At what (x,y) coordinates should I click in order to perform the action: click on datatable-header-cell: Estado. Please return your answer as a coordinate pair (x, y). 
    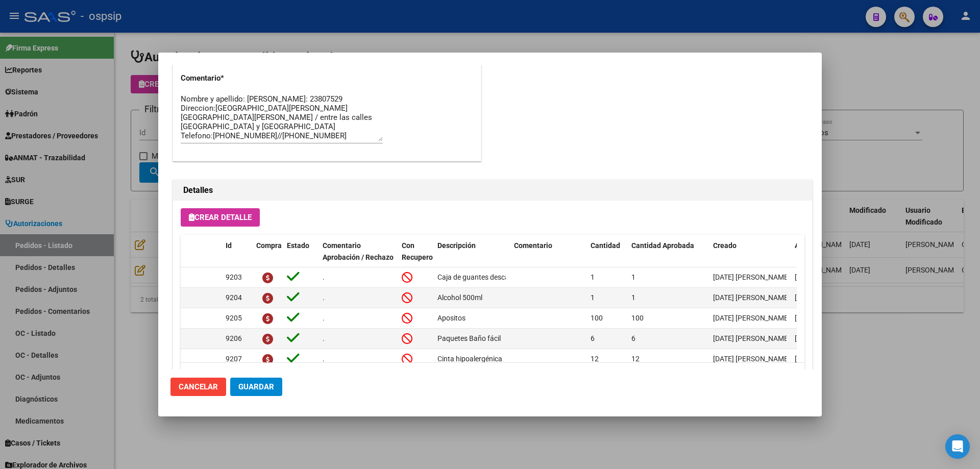
    Looking at the image, I should click on (301, 257).